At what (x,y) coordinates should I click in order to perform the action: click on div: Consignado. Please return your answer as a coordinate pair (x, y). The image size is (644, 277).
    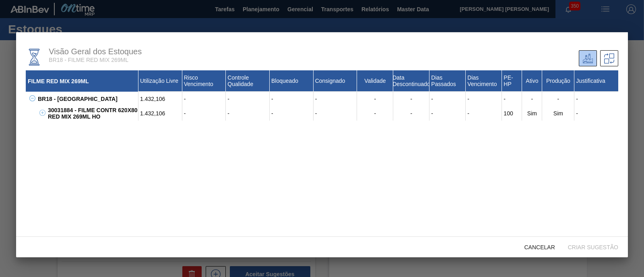
    Looking at the image, I should click on (335, 81).